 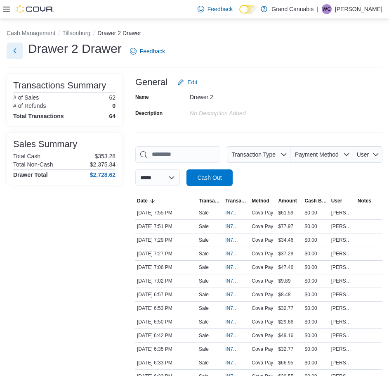 I want to click on span: IN79S9-944047, so click(x=233, y=349).